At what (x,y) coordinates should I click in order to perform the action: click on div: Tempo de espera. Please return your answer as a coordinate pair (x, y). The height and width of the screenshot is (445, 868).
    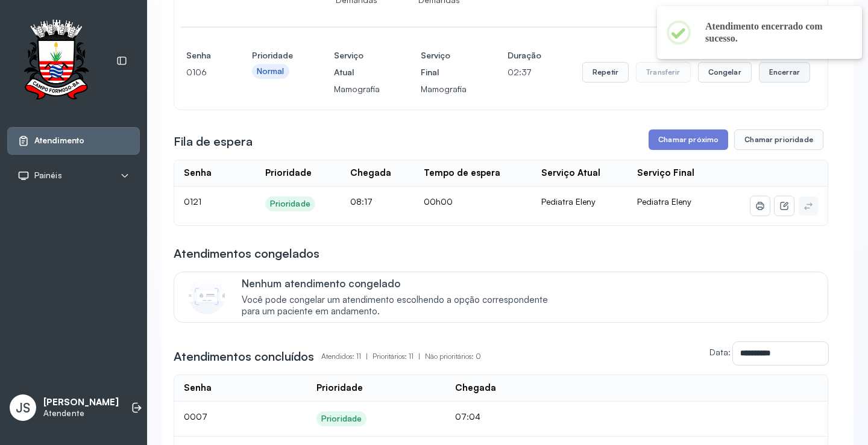
    Looking at the image, I should click on (462, 172).